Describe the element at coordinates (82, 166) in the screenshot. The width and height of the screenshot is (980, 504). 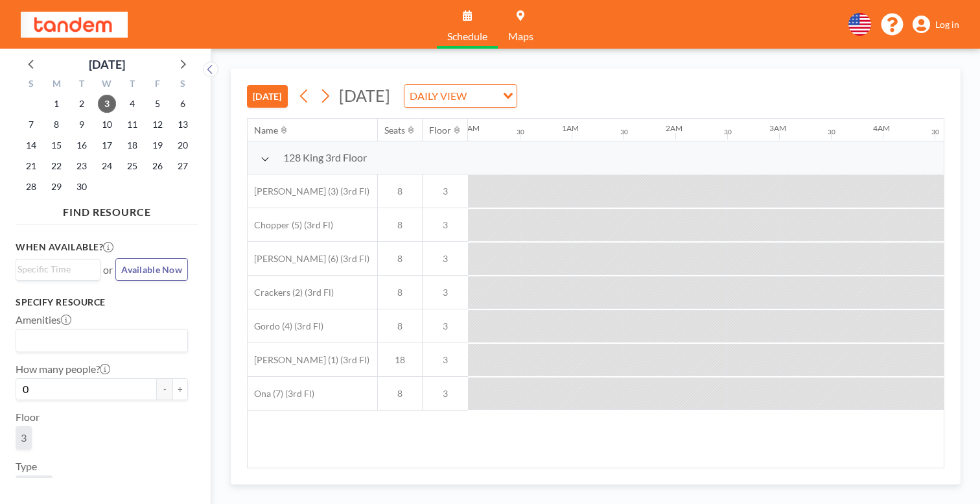
I see `span: Tuesday, September 23, 2025` at that location.